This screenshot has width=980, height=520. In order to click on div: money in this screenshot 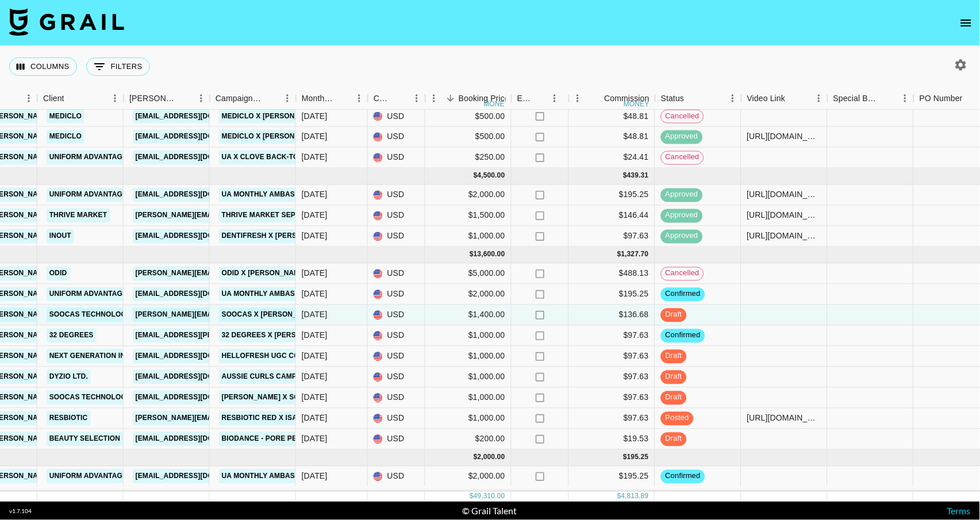, I will do `click(636, 104)`.